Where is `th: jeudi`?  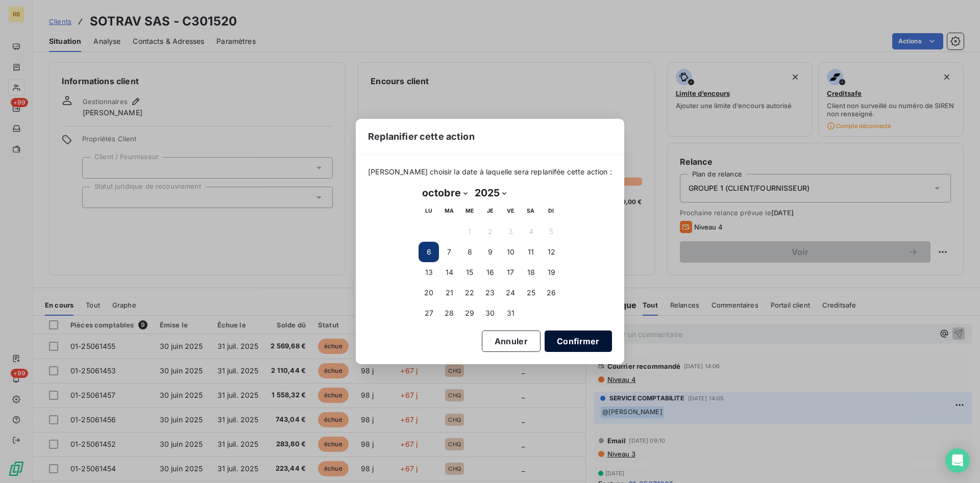 th: jeudi is located at coordinates (490, 212).